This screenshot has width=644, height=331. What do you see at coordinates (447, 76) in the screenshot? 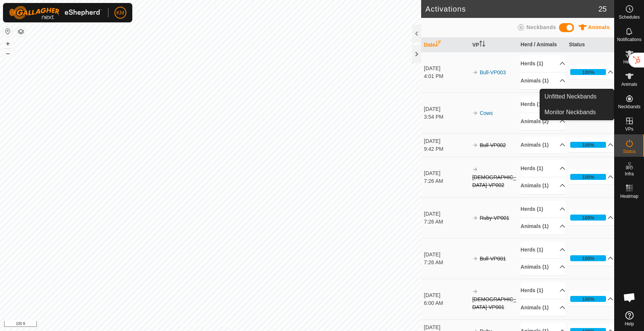
I see `div: 4:01 PM` at bounding box center [447, 76].